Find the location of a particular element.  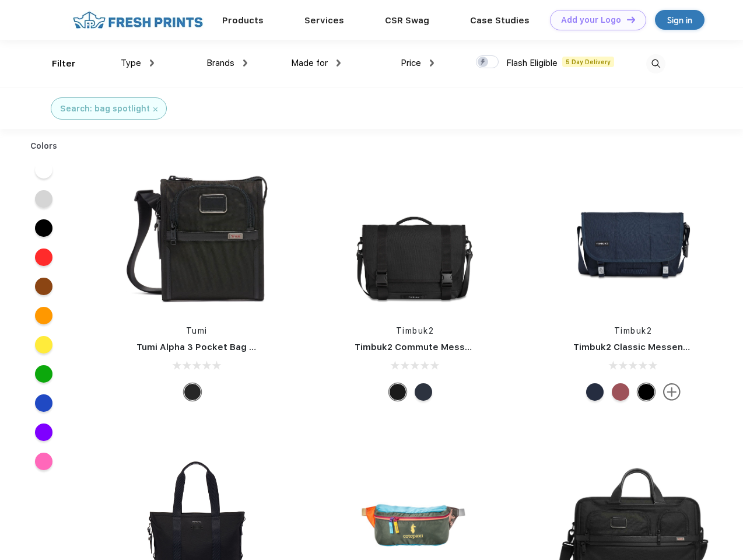

span: 5 Day Delivery is located at coordinates (588, 62).